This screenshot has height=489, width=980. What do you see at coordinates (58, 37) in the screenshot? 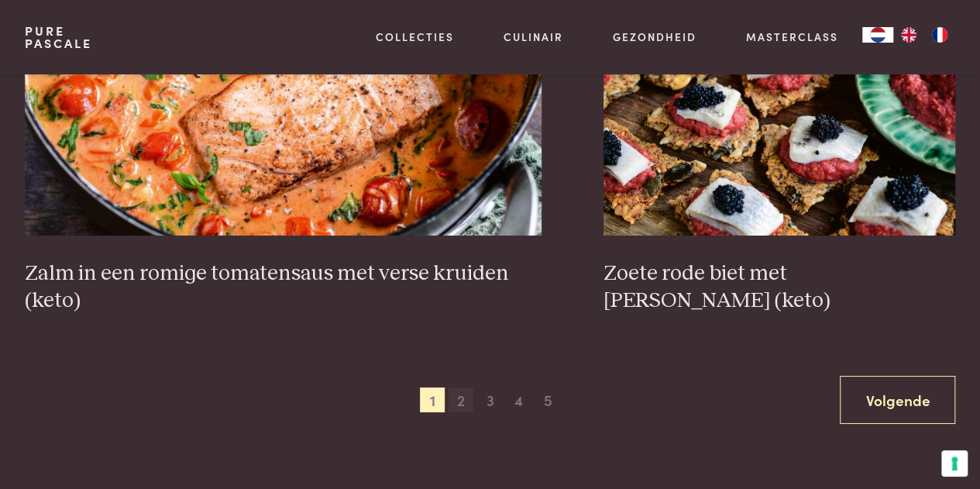
I see `a: PurePascale` at bounding box center [58, 37].